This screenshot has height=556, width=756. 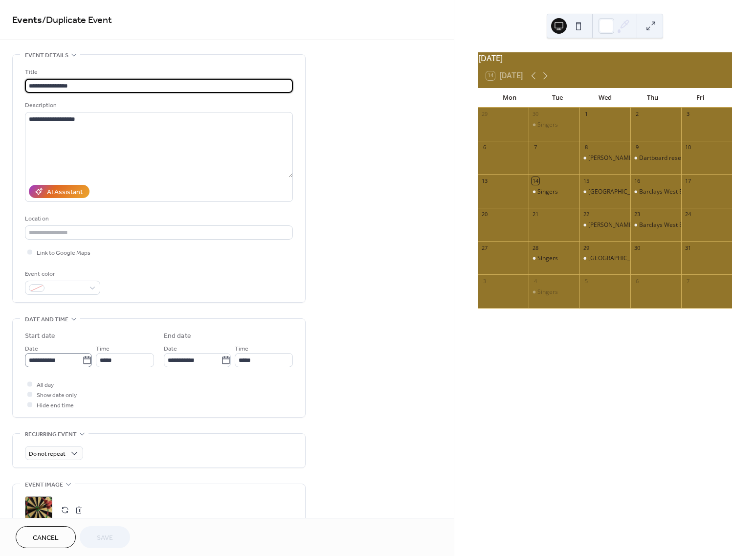 I want to click on div: 2, so click(x=637, y=114).